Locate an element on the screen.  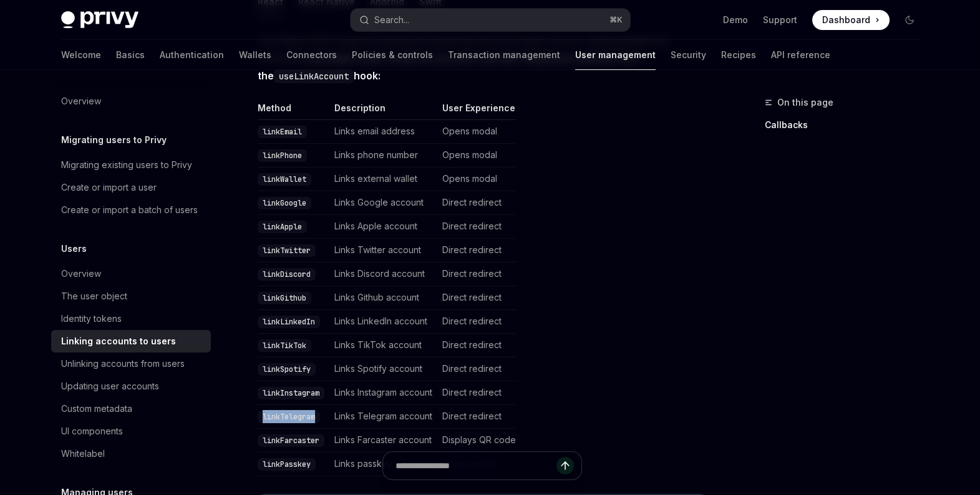
code: useLinkAccount is located at coordinates (314, 76).